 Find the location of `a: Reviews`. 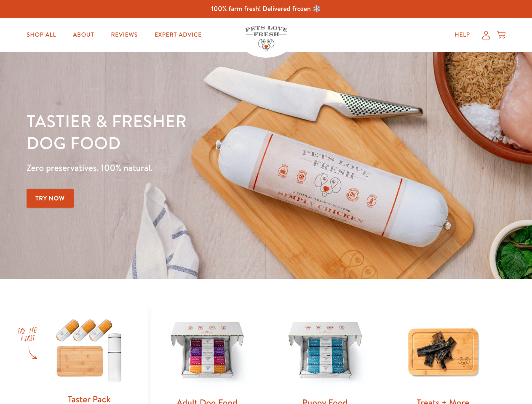

a: Reviews is located at coordinates (124, 35).